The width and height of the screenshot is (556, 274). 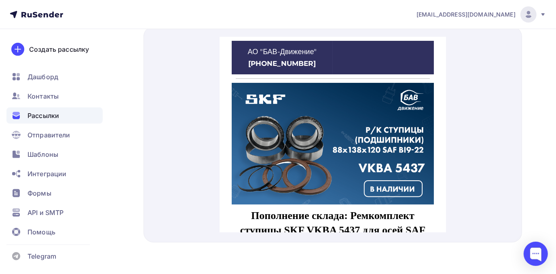 What do you see at coordinates (55, 77) in the screenshot?
I see `a: Дашборд` at bounding box center [55, 77].